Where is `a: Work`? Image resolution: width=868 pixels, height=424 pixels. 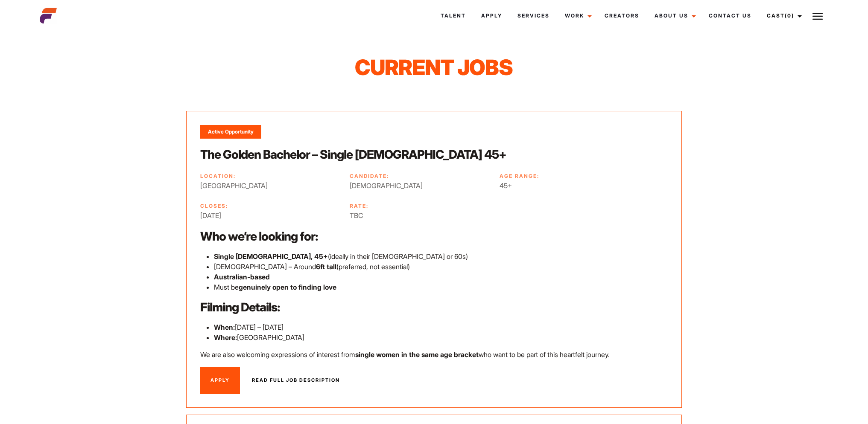 a: Work is located at coordinates (577, 16).